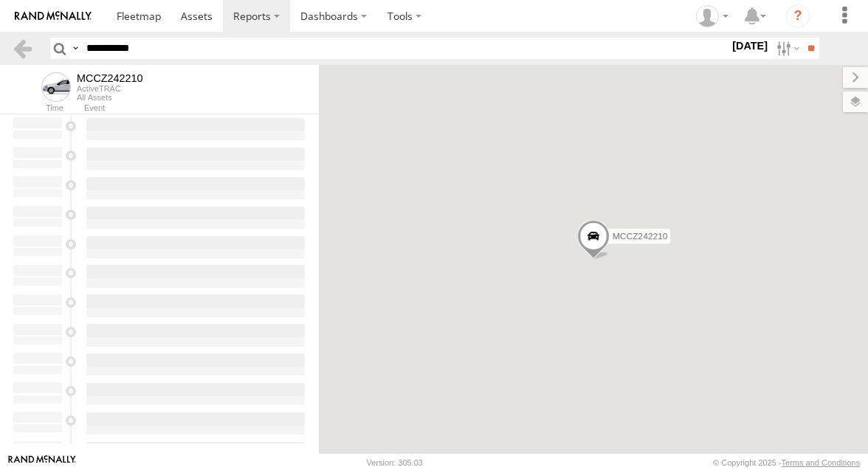  What do you see at coordinates (786, 462) in the screenshot?
I see `div: © Copyright 2025 -` at bounding box center [786, 462].